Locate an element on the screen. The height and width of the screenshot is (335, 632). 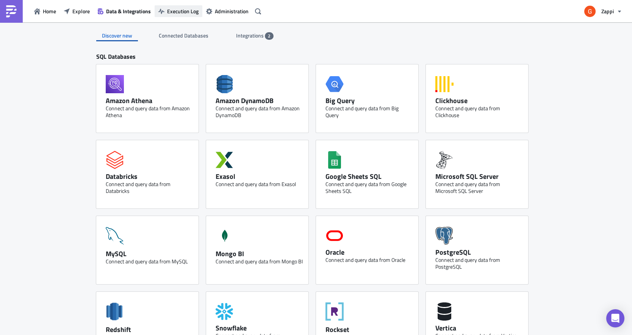
div: PostgreSQL is located at coordinates (479, 252).